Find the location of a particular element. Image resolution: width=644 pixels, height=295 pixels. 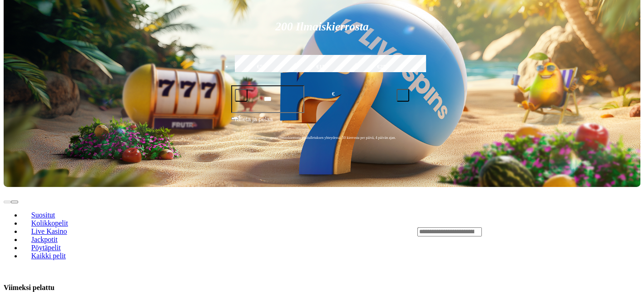

a: Jackpotit is located at coordinates (44, 240).